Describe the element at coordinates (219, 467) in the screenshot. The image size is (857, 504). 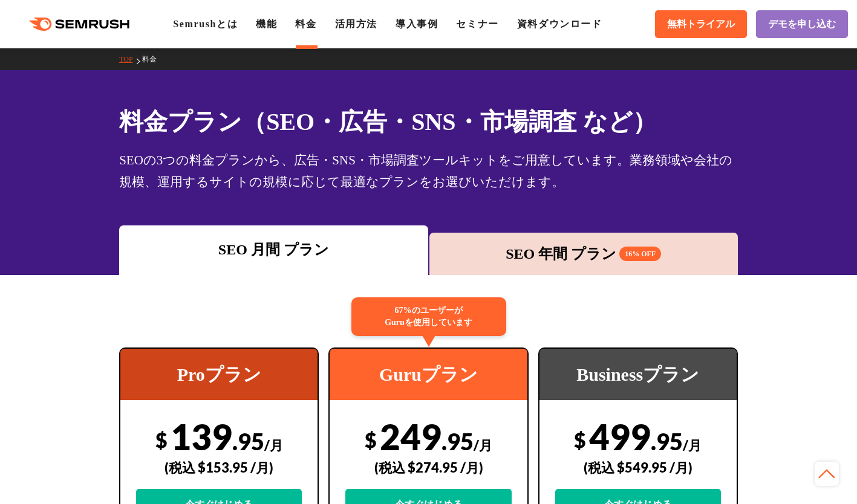
I see `div: (税込 $153.95 /月)` at that location.